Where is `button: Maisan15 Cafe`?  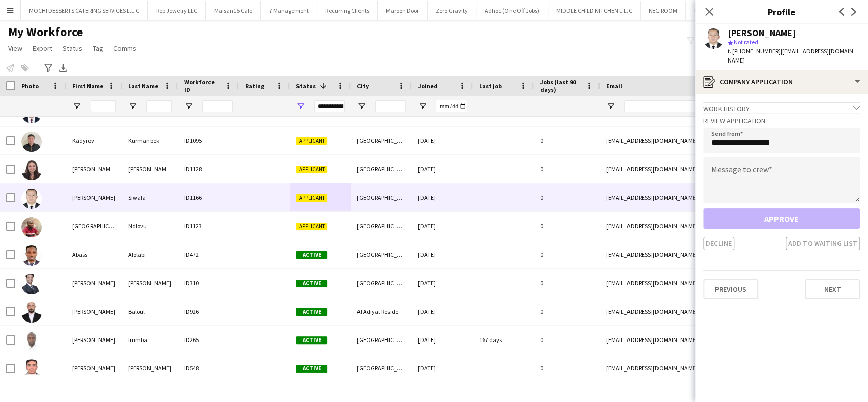
button: Maisan15 Cafe is located at coordinates (233, 10).